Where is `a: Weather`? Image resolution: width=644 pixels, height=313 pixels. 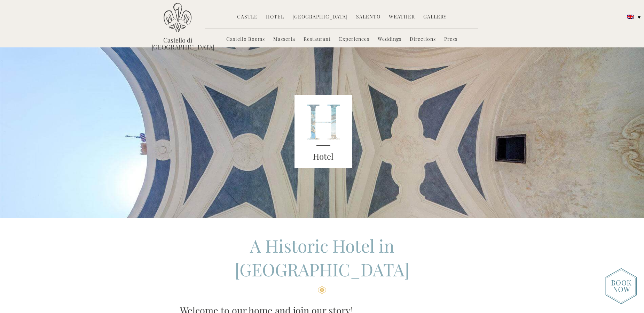 a: Weather is located at coordinates (402, 17).